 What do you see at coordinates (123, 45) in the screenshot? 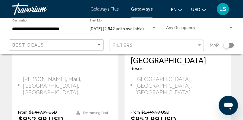
I see `span: Filters` at bounding box center [123, 45].